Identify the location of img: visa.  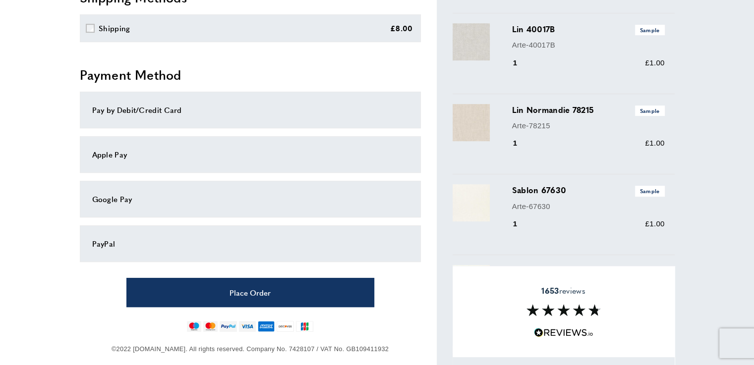
(247, 327).